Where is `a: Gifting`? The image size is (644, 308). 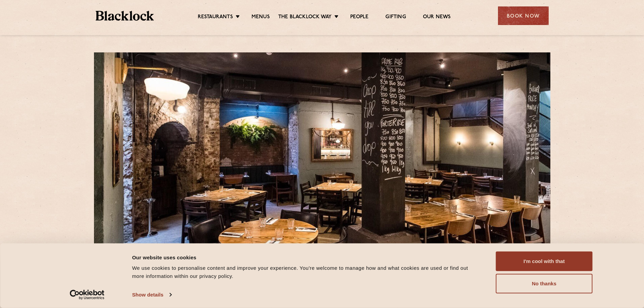
a: Gifting is located at coordinates (396, 18).